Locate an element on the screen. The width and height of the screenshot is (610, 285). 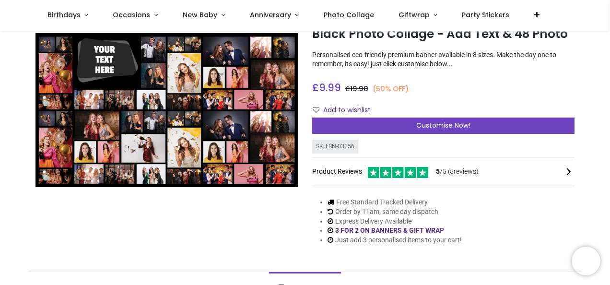
span: Anniversary is located at coordinates (271, 15).